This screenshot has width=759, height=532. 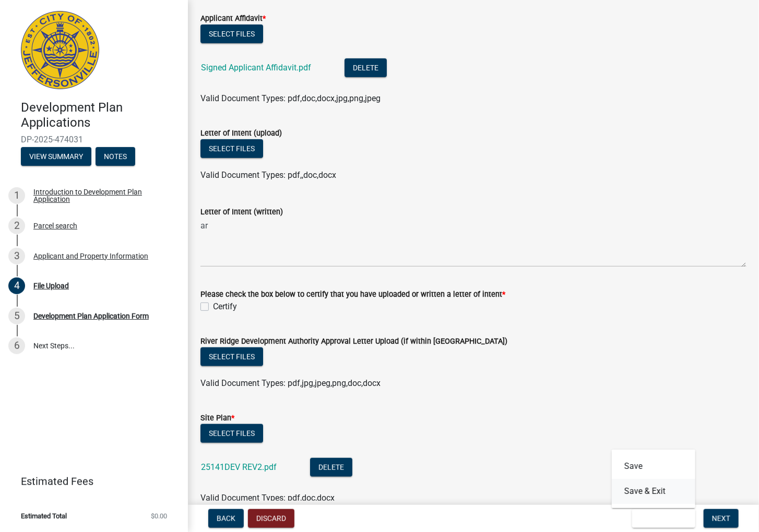 What do you see at coordinates (51, 286) in the screenshot?
I see `div: File Upload` at bounding box center [51, 286].